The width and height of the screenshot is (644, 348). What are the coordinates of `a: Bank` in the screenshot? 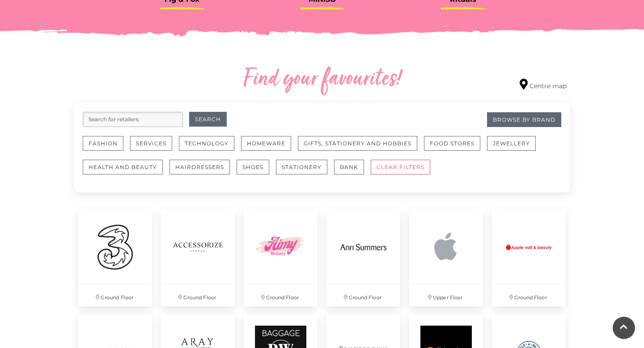 It's located at (352, 171).